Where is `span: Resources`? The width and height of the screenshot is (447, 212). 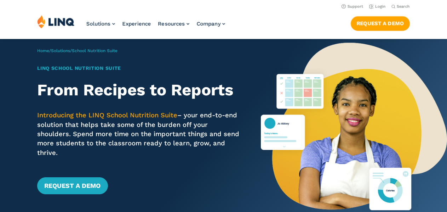
span: Resources is located at coordinates (171, 24).